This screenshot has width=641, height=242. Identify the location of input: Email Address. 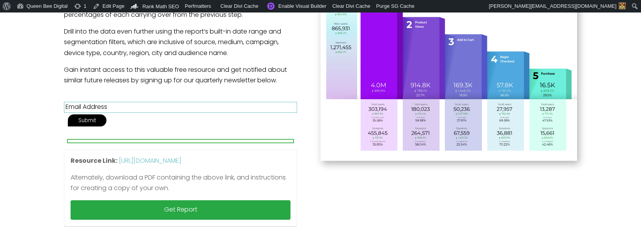
(181, 107).